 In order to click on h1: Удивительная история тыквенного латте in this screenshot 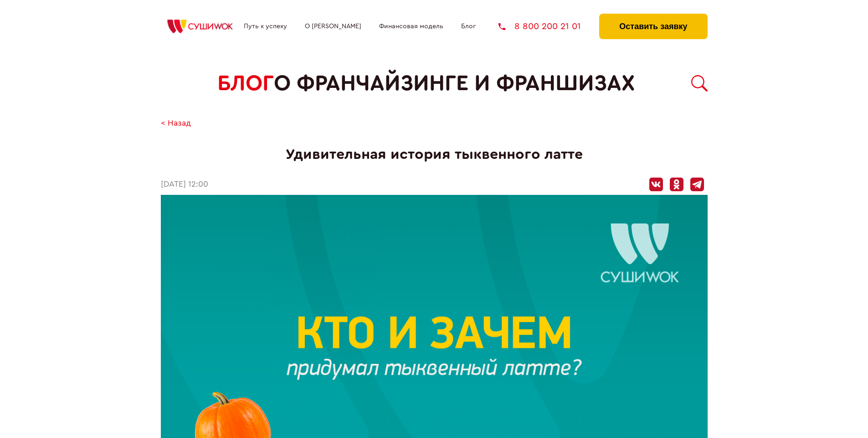, I will do `click(434, 154)`.